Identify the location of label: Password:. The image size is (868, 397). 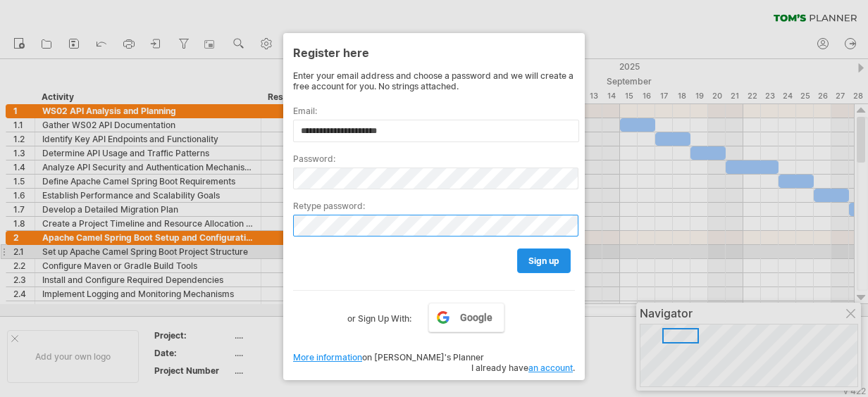
(434, 158).